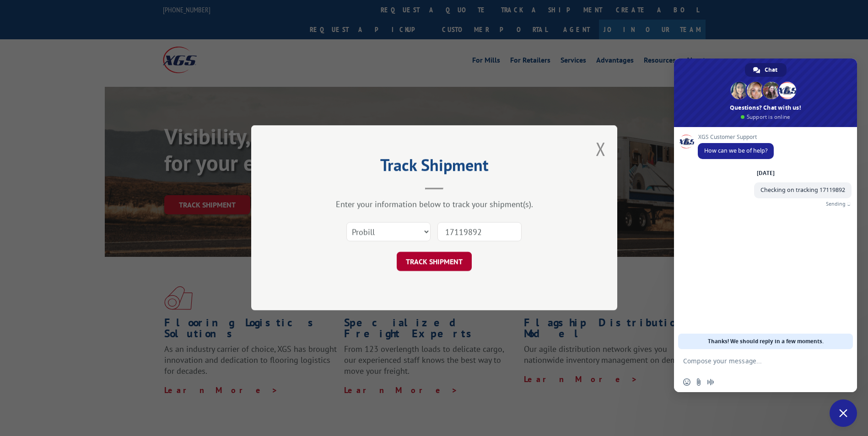  Describe the element at coordinates (480, 232) in the screenshot. I see `input: Number(s)` at that location.